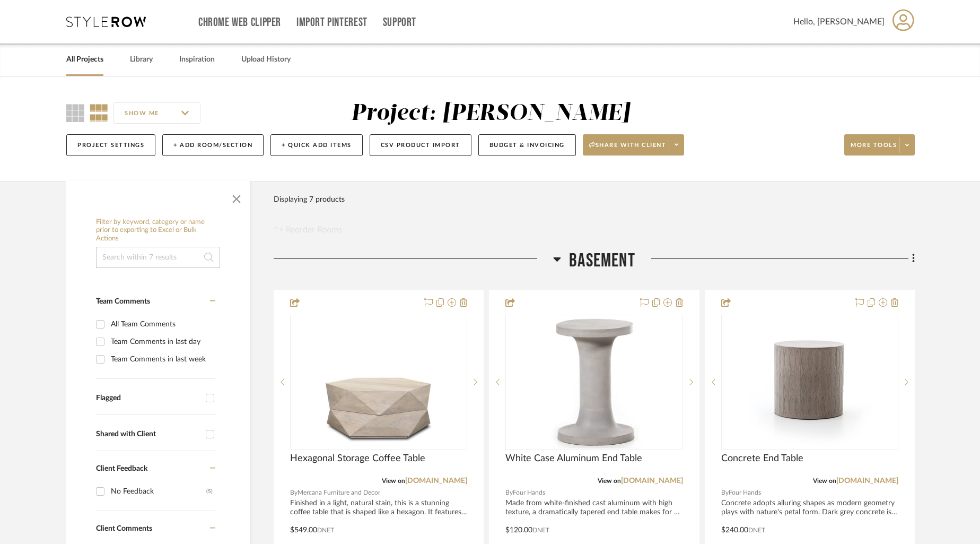 The image size is (980, 544). What do you see at coordinates (314, 230) in the screenshot?
I see `span: Reorder Rooms` at bounding box center [314, 230].